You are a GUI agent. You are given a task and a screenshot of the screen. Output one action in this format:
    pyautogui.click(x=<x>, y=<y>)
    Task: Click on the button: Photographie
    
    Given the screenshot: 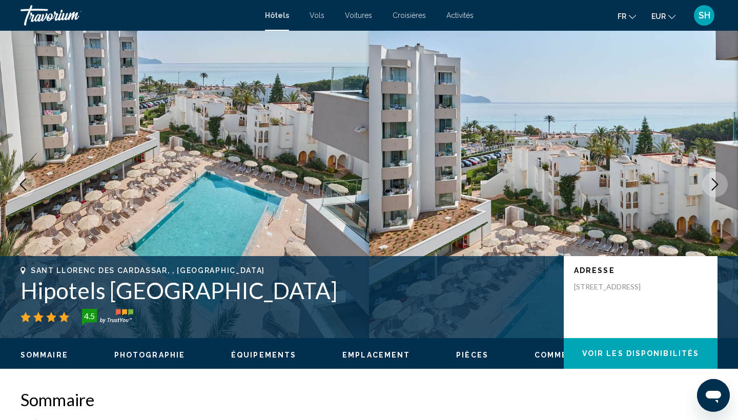 What is the action you would take?
    pyautogui.click(x=150, y=355)
    